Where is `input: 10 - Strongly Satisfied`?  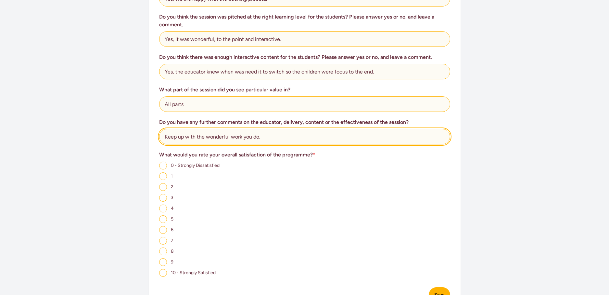
input: 10 - Strongly Satisfied is located at coordinates (163, 273).